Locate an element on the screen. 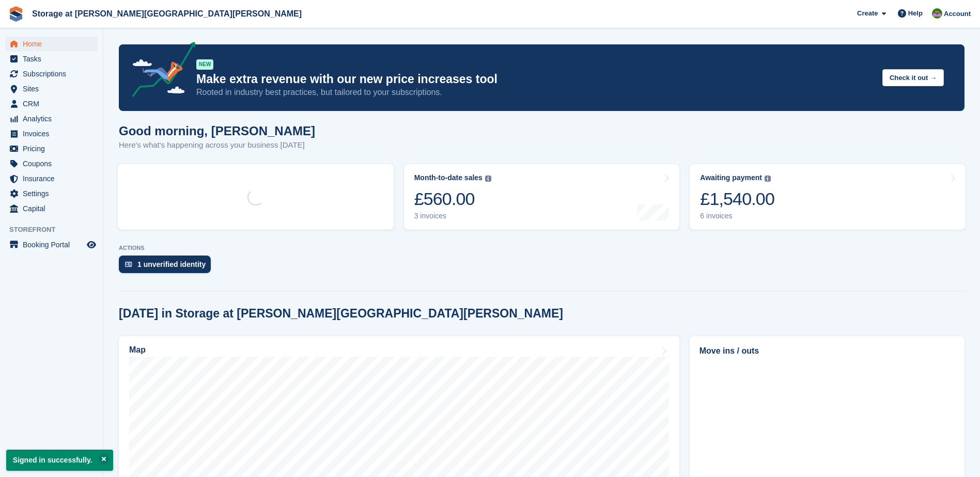  a: Month-to-date sales £560.00 3 invoices is located at coordinates (542, 196).